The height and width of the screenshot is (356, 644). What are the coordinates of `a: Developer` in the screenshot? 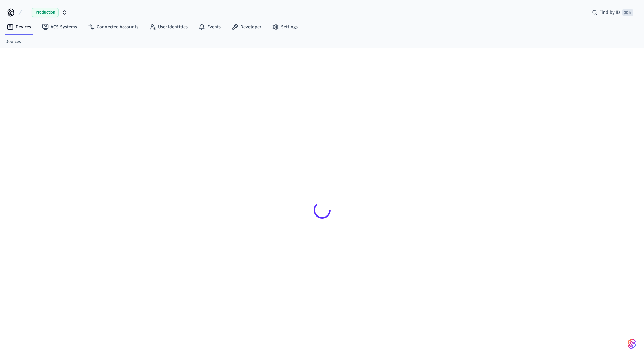 It's located at (247, 27).